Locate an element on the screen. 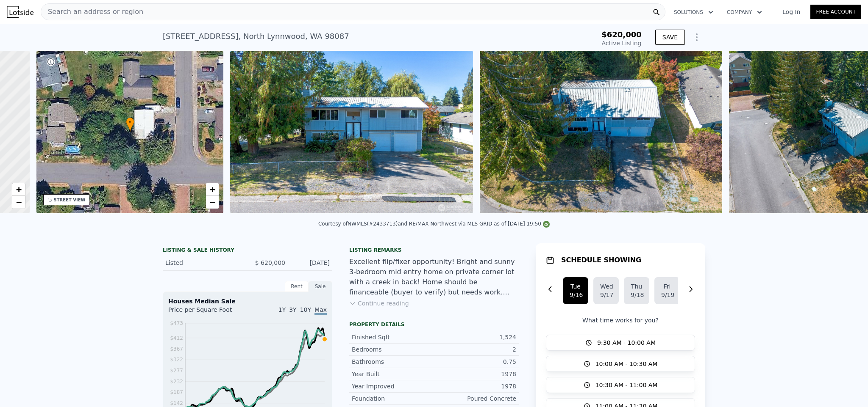 Image resolution: width=868 pixels, height=407 pixels. div: Poured Concrete is located at coordinates (475, 398).